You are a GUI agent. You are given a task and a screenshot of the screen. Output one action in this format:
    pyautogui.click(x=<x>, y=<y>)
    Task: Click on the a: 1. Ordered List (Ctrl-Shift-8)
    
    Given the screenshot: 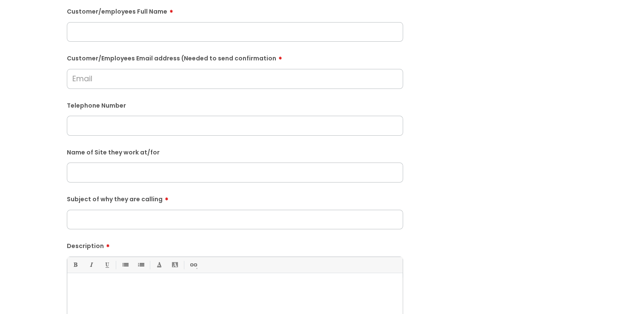 What is the action you would take?
    pyautogui.click(x=141, y=264)
    